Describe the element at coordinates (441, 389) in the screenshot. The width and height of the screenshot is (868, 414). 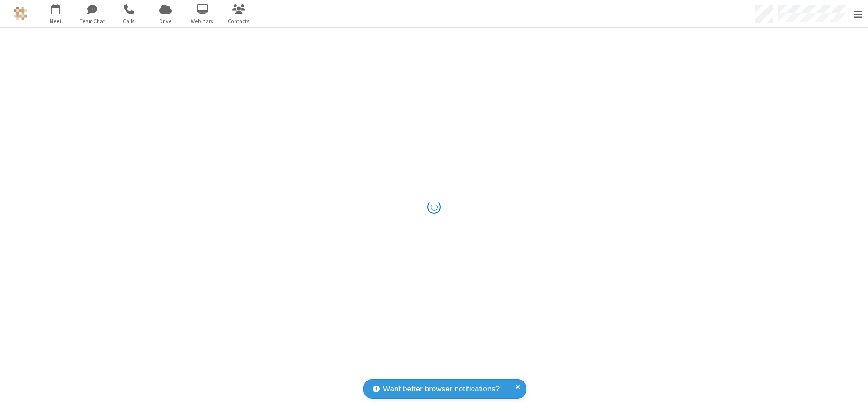
I see `span: Want better browser notifications?` at that location.